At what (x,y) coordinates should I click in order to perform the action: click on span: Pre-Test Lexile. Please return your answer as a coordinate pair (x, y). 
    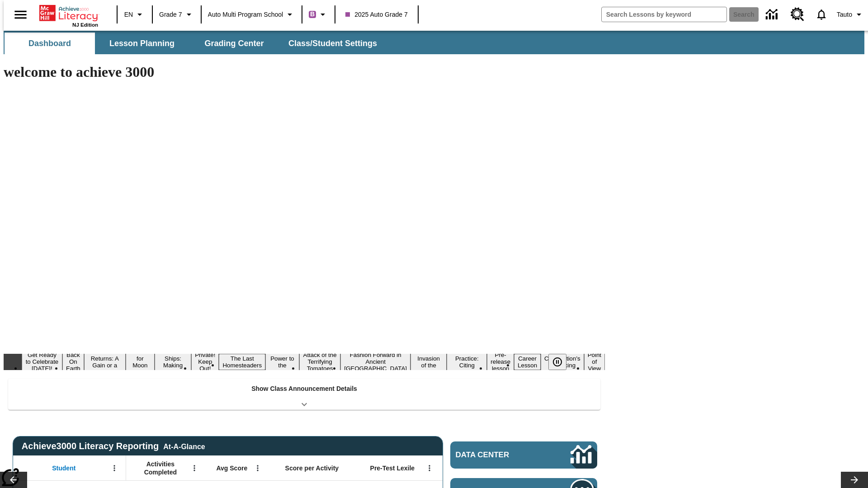
    Looking at the image, I should click on (392, 468).